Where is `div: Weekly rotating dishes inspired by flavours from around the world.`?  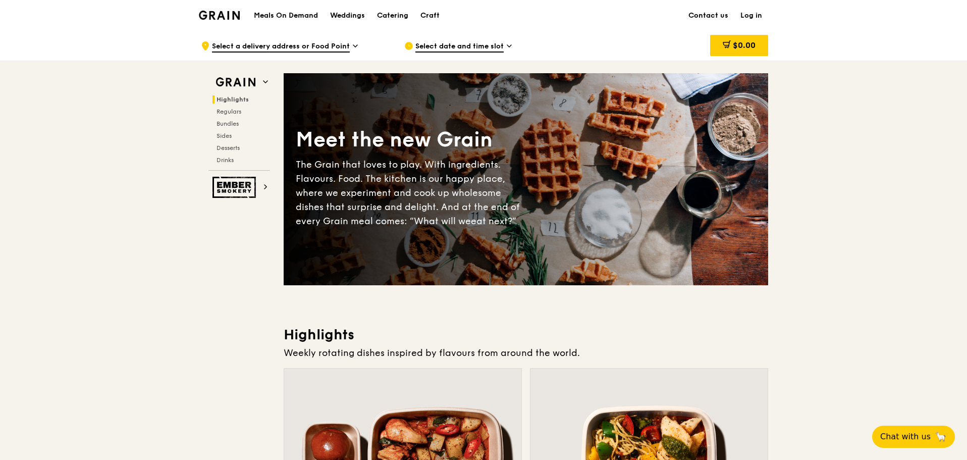
div: Weekly rotating dishes inspired by flavours from around the world. is located at coordinates (526, 353).